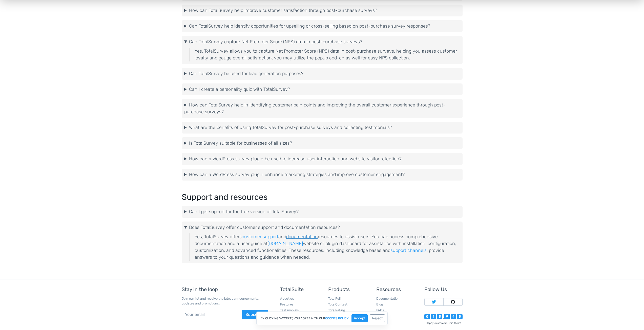  What do you see at coordinates (322, 143) in the screenshot?
I see `summary: Is TotalSurvey suitable for businesses of all sizes?` at bounding box center [322, 143].